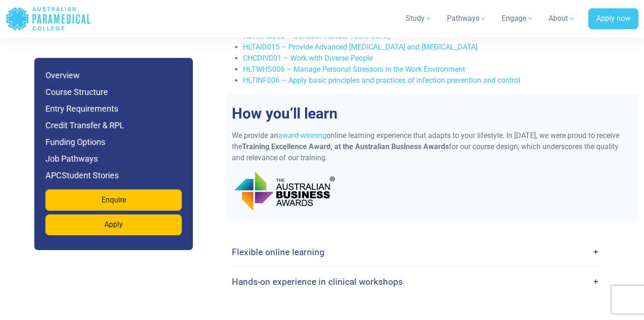 The width and height of the screenshot is (644, 320). I want to click on h4: Flexible online learning, so click(278, 252).